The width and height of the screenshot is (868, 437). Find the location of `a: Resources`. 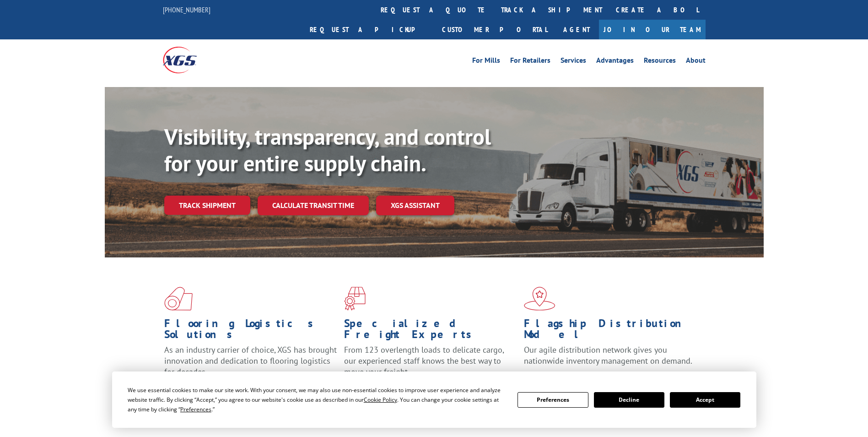

a: Resources is located at coordinates (659, 62).